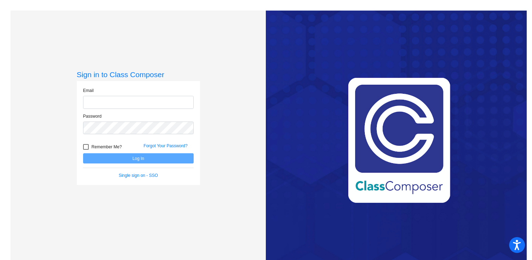 The image size is (532, 260). Describe the element at coordinates (88, 91) in the screenshot. I see `label: Email` at that location.